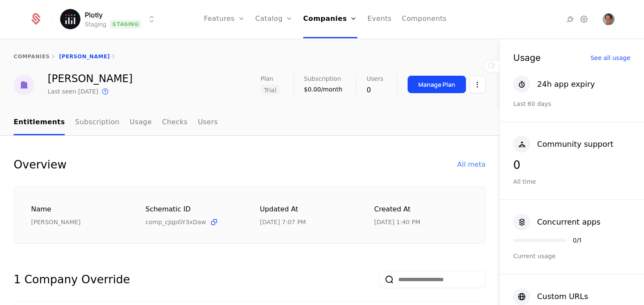 The width and height of the screenshot is (644, 305). I want to click on button: Select action, so click(477, 84).